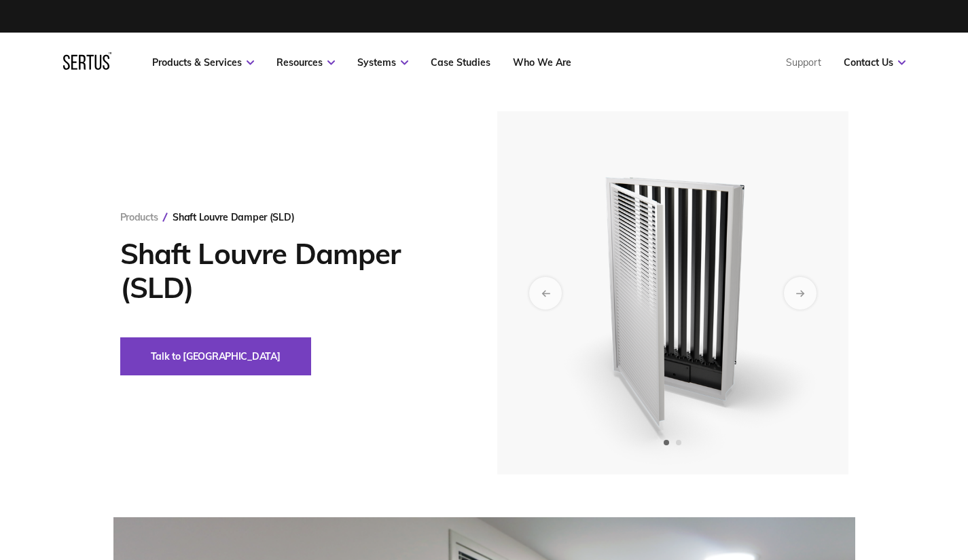  What do you see at coordinates (846, 481) in the screenshot?
I see `div: Chat Widget` at bounding box center [846, 481].